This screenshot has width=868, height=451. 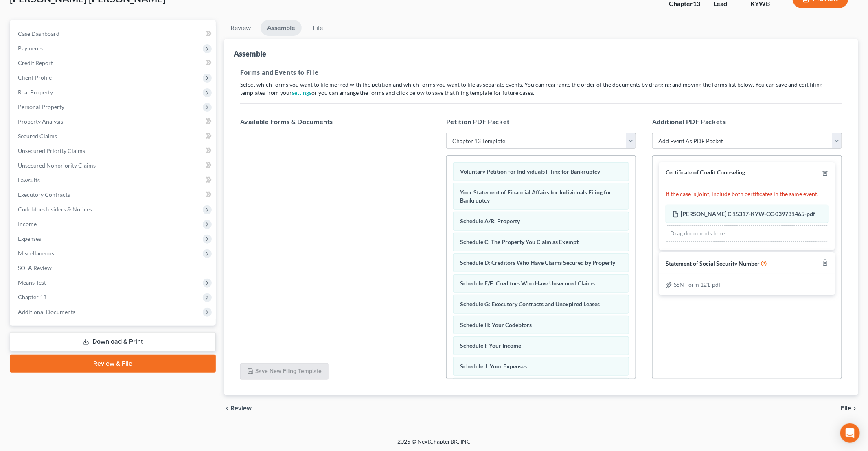 What do you see at coordinates (114, 268) in the screenshot?
I see `a: SOFA Review` at bounding box center [114, 268].